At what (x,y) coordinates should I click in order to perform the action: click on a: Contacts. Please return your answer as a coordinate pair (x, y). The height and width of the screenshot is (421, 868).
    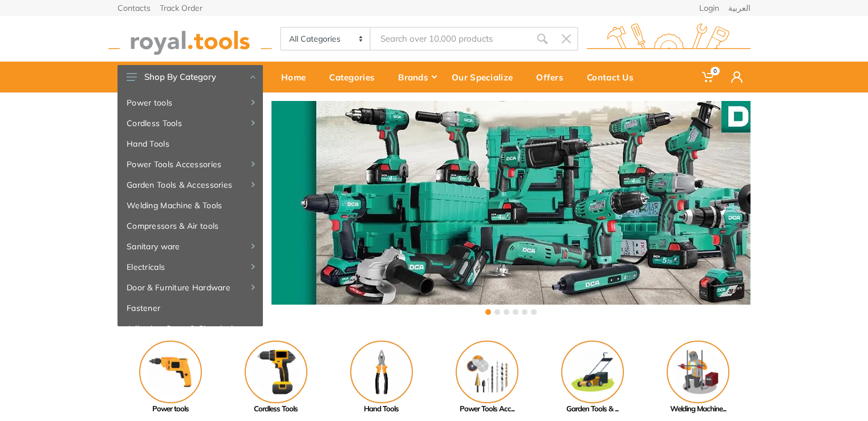
    Looking at the image, I should click on (134, 8).